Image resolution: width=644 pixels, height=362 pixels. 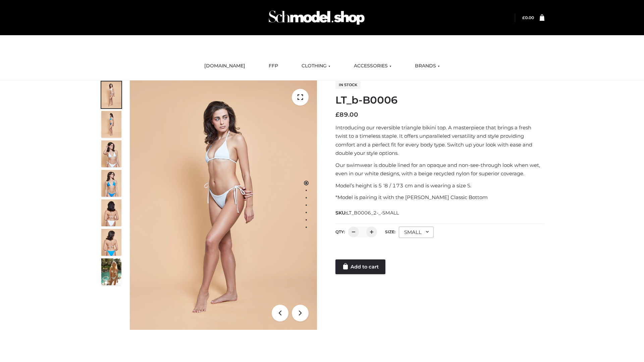 I want to click on img: ArielClassicBikiniTop_CloudNine_AzureSky_OW114ECO_1, so click(x=223, y=205).